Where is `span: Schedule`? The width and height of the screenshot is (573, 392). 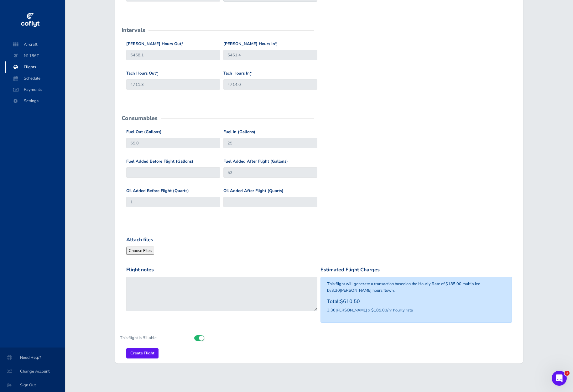
span: Schedule is located at coordinates (35, 78).